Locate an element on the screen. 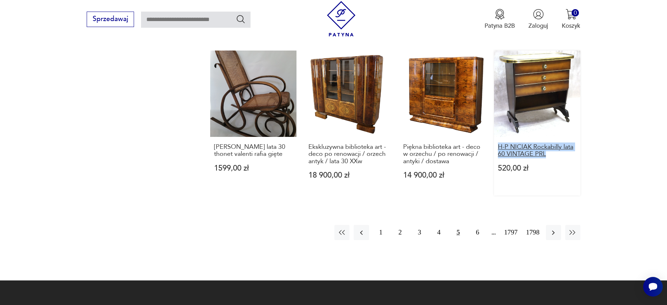  button: 1798 is located at coordinates (533, 232).